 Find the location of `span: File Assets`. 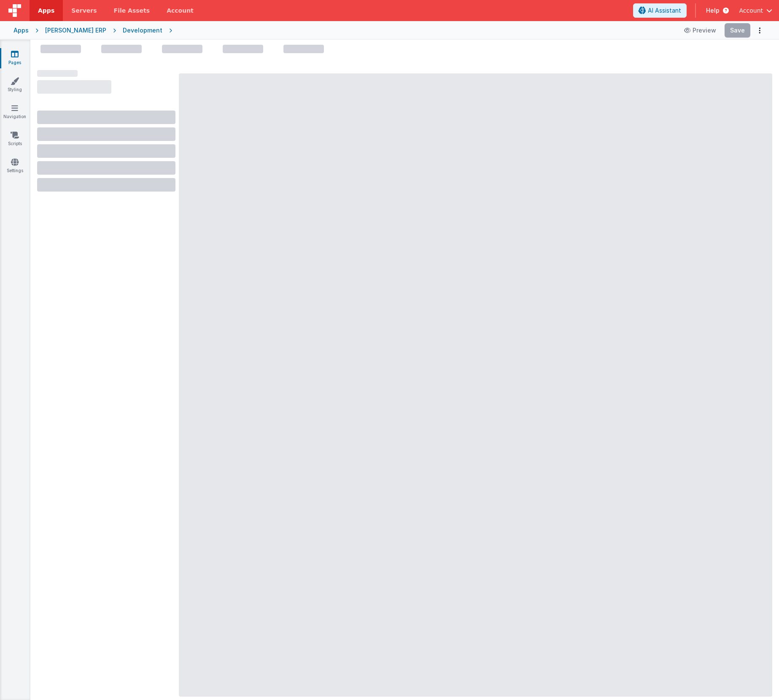

span: File Assets is located at coordinates (132, 10).